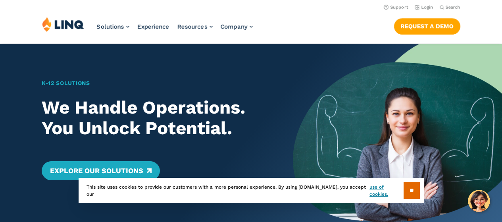  Describe the element at coordinates (153, 27) in the screenshot. I see `a: Experience` at that location.